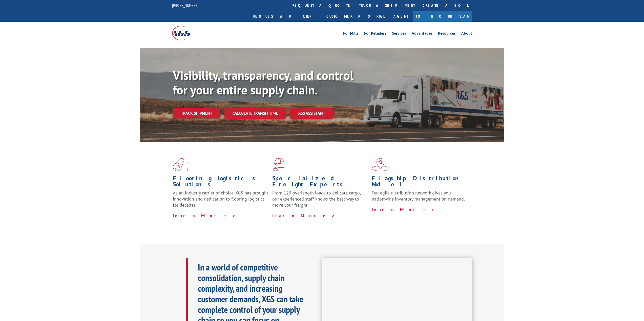 This screenshot has height=321, width=644. Describe the element at coordinates (221, 183) in the screenshot. I see `h1: Flooring Logistics Solutions` at that location.